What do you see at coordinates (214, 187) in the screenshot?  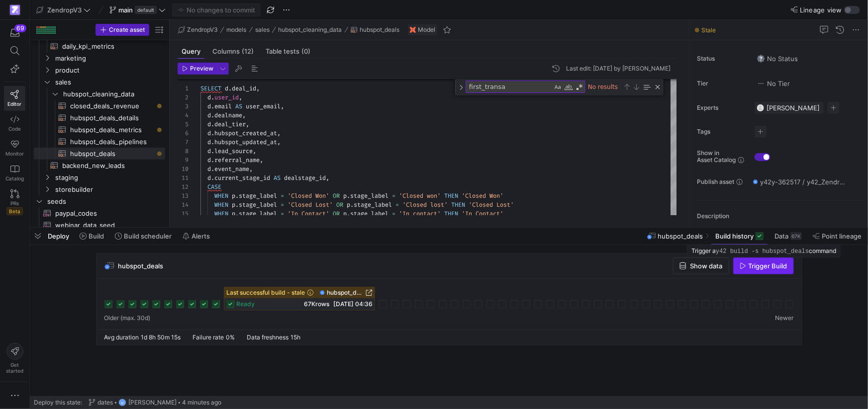 I see `span: CASE` at bounding box center [214, 187].